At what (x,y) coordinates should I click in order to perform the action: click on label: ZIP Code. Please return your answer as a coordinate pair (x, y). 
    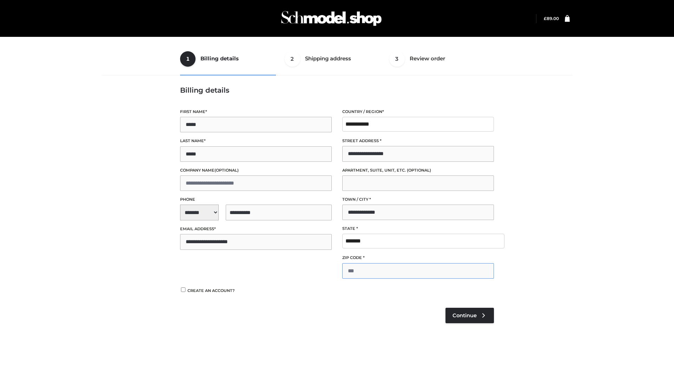
    Looking at the image, I should click on (418, 258).